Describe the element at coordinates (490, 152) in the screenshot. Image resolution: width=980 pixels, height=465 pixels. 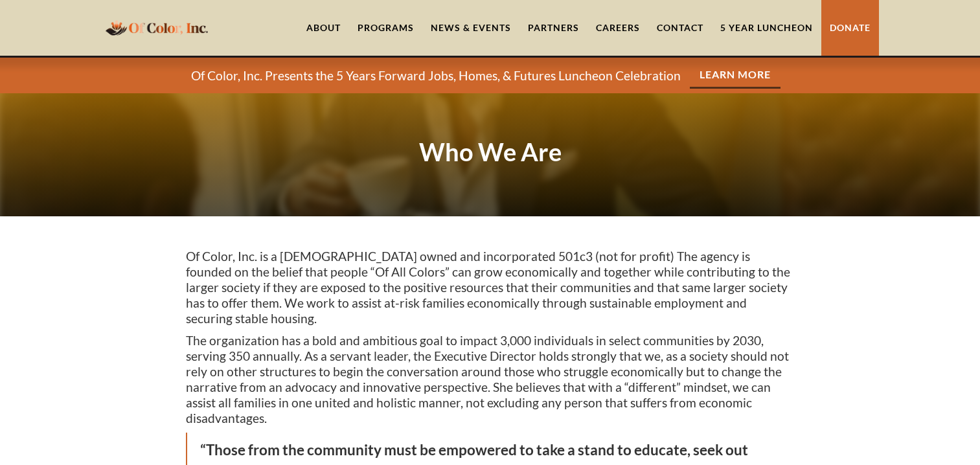
I see `strong: Who We Are` at that location.